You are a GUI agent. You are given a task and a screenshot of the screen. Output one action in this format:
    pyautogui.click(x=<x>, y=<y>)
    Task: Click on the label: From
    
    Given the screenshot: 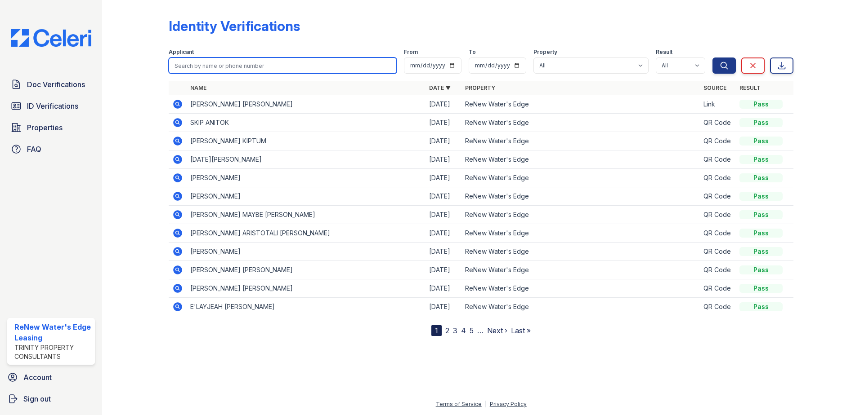 What is the action you would take?
    pyautogui.click(x=410, y=52)
    